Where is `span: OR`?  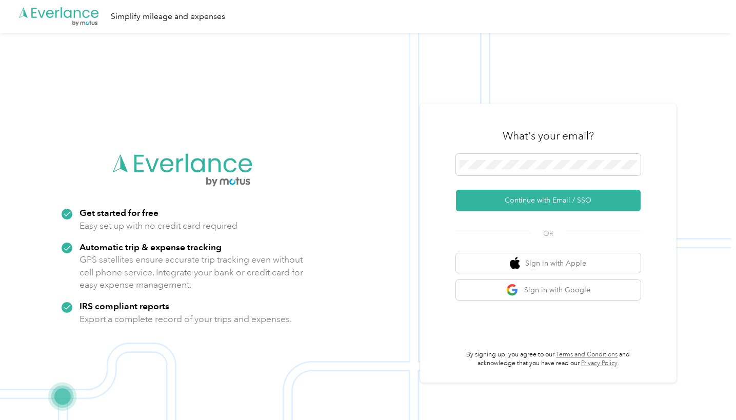 span: OR is located at coordinates (549, 233).